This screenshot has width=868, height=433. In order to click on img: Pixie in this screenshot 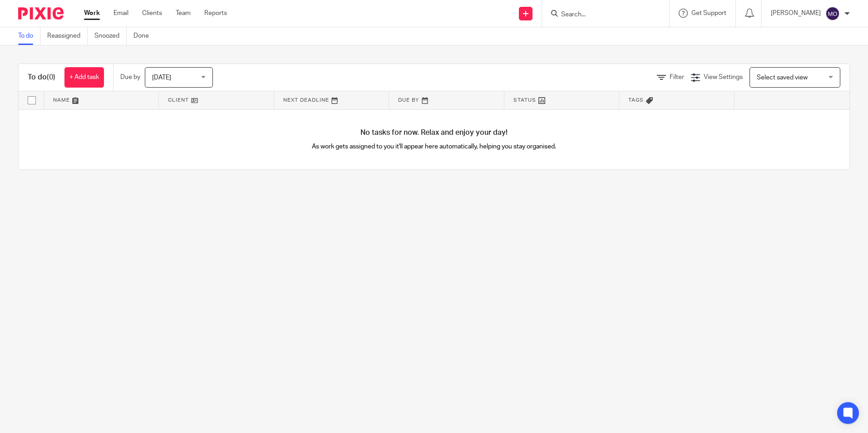, I will do `click(41, 13)`.